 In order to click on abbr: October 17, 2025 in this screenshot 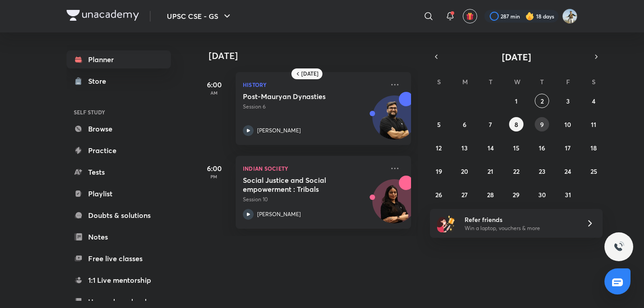, I will do `click(568, 148)`.